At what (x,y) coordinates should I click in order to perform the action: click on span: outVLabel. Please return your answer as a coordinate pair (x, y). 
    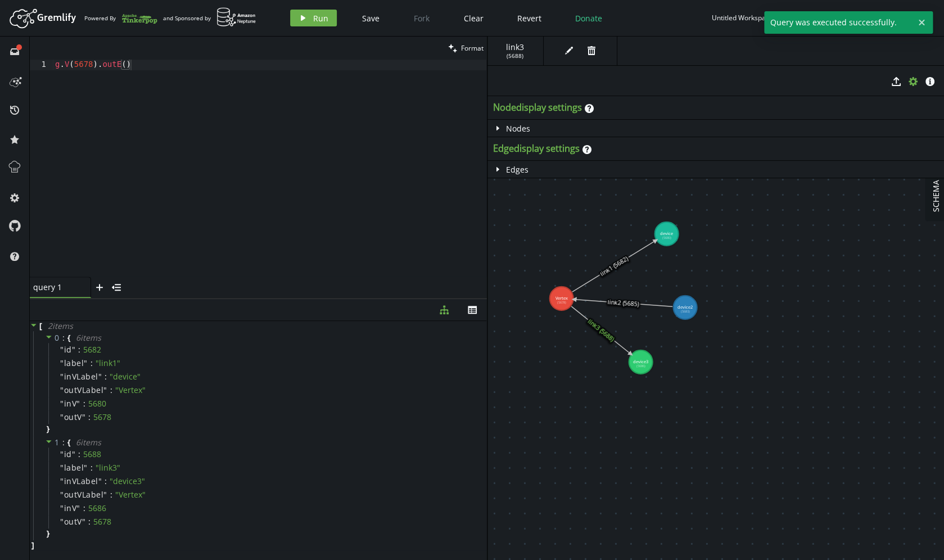
    Looking at the image, I should click on (84, 390).